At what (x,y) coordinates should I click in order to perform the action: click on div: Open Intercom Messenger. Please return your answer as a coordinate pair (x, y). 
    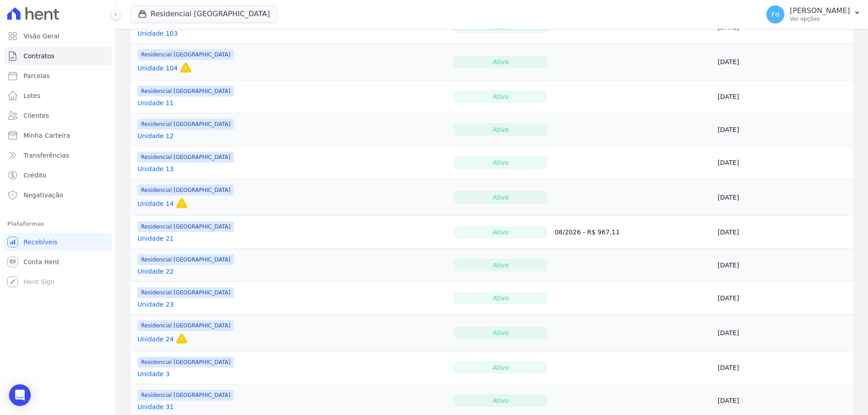
    Looking at the image, I should click on (20, 395).